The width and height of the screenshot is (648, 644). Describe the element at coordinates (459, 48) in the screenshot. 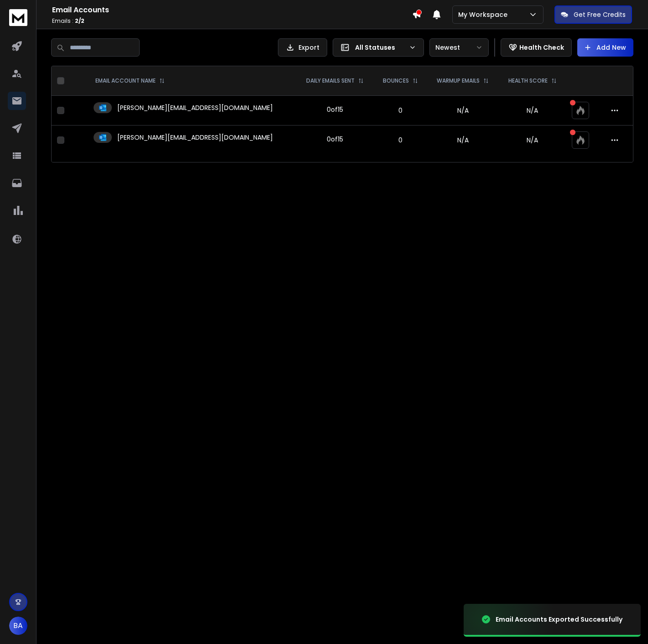

I see `button: Newest` at that location.